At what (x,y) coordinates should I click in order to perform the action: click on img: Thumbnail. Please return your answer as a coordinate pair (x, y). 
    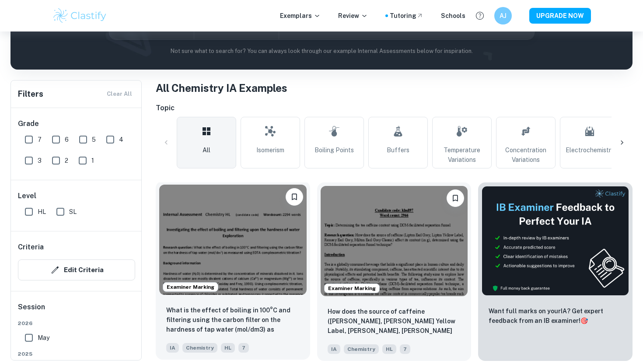
    Looking at the image, I should click on (555, 241).